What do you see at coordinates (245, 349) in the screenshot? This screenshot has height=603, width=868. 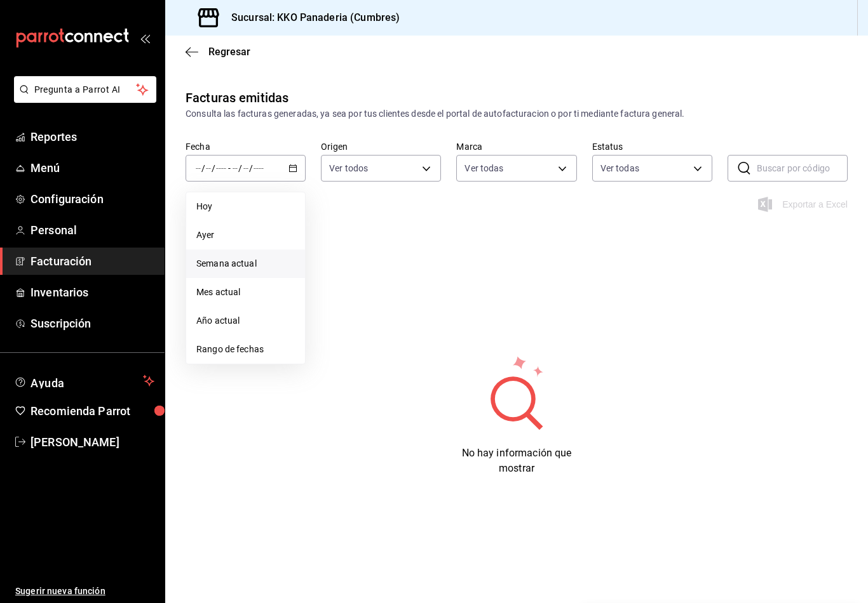 I see `span: Rango de fechas` at bounding box center [245, 349].